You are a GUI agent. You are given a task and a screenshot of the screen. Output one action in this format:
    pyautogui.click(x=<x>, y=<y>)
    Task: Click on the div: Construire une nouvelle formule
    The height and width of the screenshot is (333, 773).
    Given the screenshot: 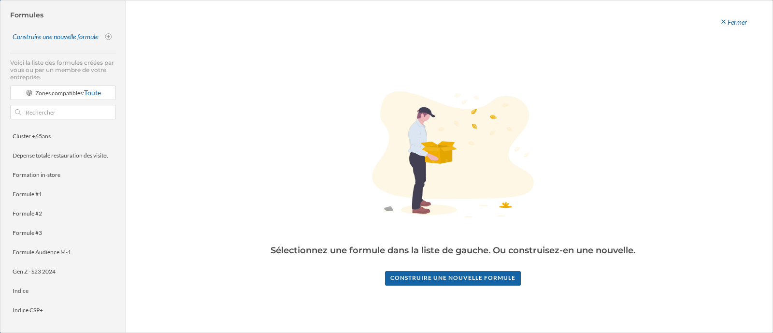 What is the action you would take?
    pyautogui.click(x=56, y=37)
    